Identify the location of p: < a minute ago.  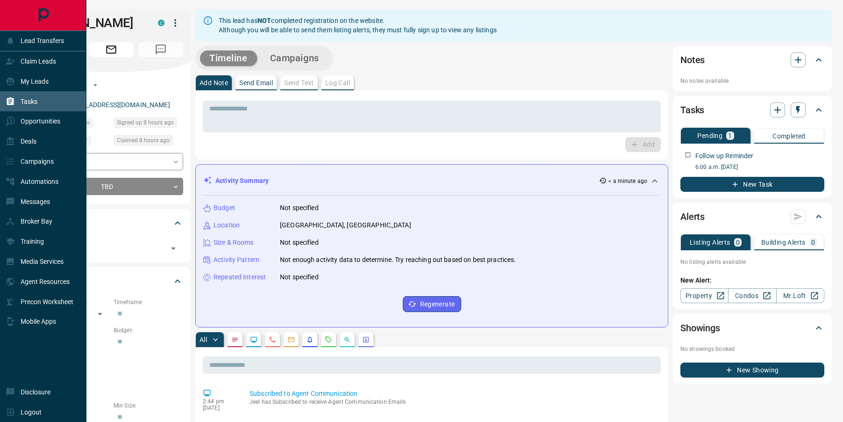
(628, 181).